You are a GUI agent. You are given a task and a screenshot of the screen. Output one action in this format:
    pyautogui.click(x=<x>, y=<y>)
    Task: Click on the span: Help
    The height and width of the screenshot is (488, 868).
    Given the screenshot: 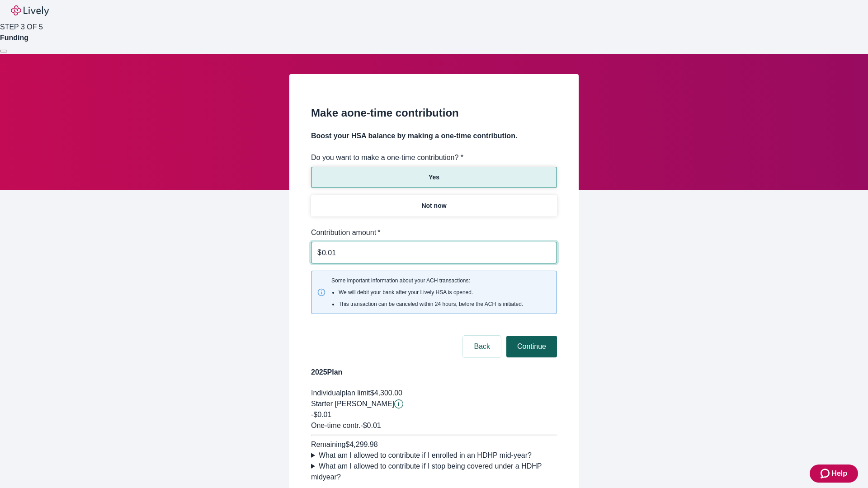 What is the action you would take?
    pyautogui.click(x=839, y=473)
    